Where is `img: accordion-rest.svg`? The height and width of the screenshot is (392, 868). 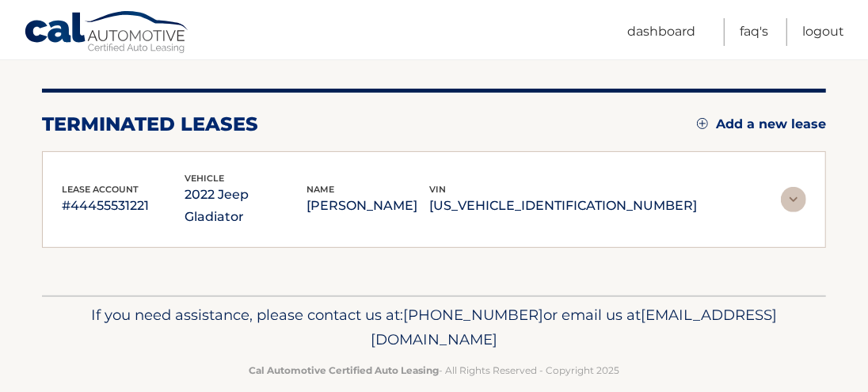 img: accordion-rest.svg is located at coordinates (794, 199).